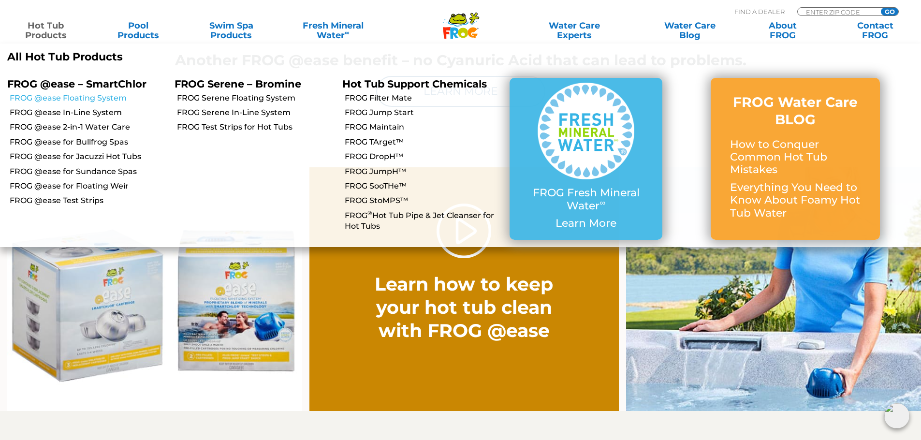 This screenshot has width=921, height=440. I want to click on a: FROG Water Care BLOG How to Conquer Common Hot Tub Mistakes Everything You Need to Know About Foa..., so click(795, 159).